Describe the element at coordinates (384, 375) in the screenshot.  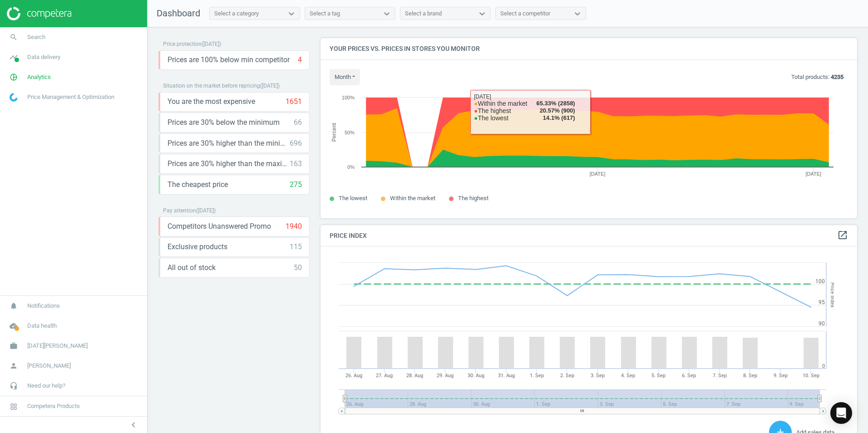
I see `tspan: 27. Aug` at that location.